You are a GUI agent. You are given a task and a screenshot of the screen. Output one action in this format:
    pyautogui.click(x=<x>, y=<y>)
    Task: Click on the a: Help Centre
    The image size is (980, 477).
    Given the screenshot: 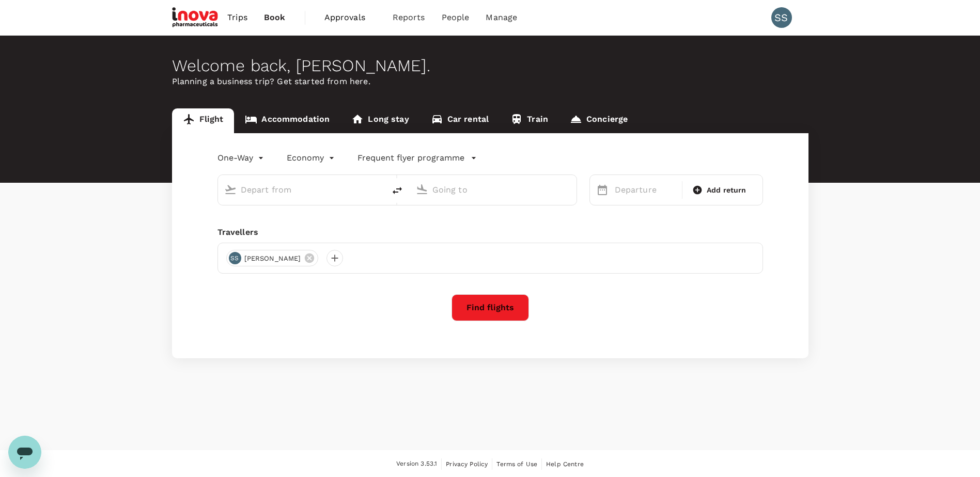 What is the action you would take?
    pyautogui.click(x=565, y=464)
    